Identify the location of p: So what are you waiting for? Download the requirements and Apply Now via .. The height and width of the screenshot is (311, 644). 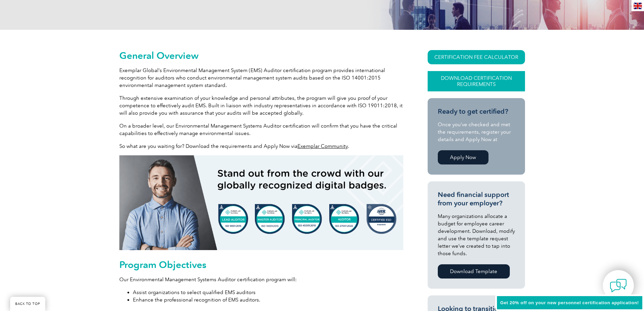
(261, 146).